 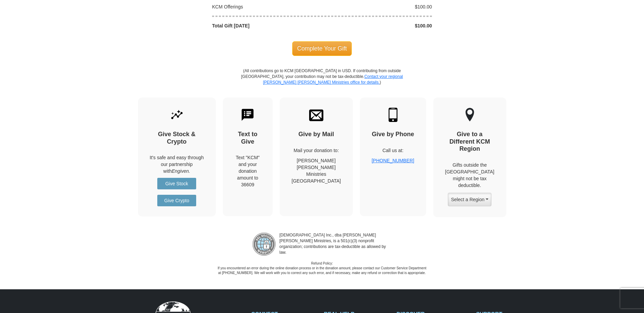 What do you see at coordinates (316, 150) in the screenshot?
I see `p: Mail your donation to:` at bounding box center [316, 150].